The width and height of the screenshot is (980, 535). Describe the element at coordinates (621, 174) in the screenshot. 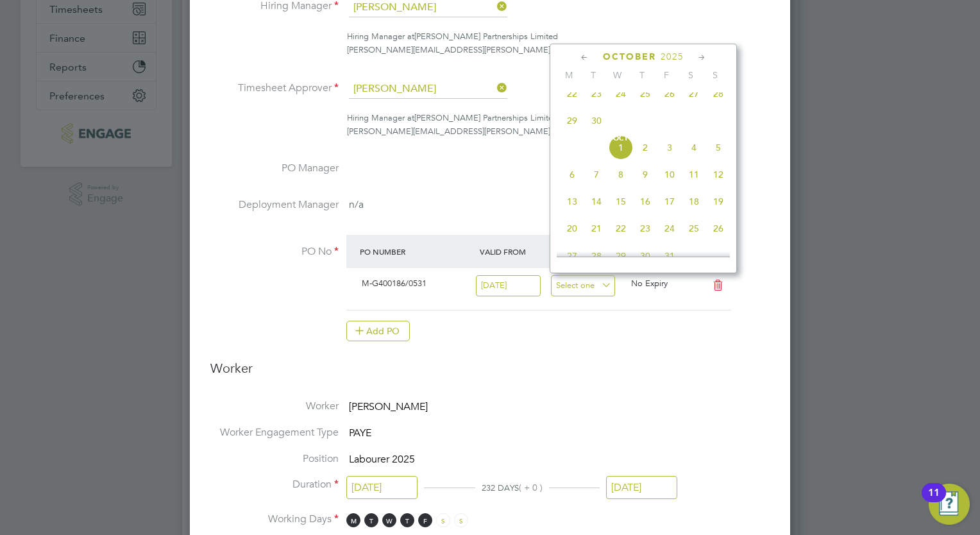

I see `span: 8` at that location.